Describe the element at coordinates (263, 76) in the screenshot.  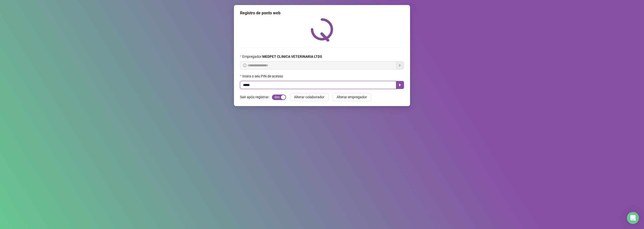
I see `label: Insira o seu PIN de acesso` at that location.